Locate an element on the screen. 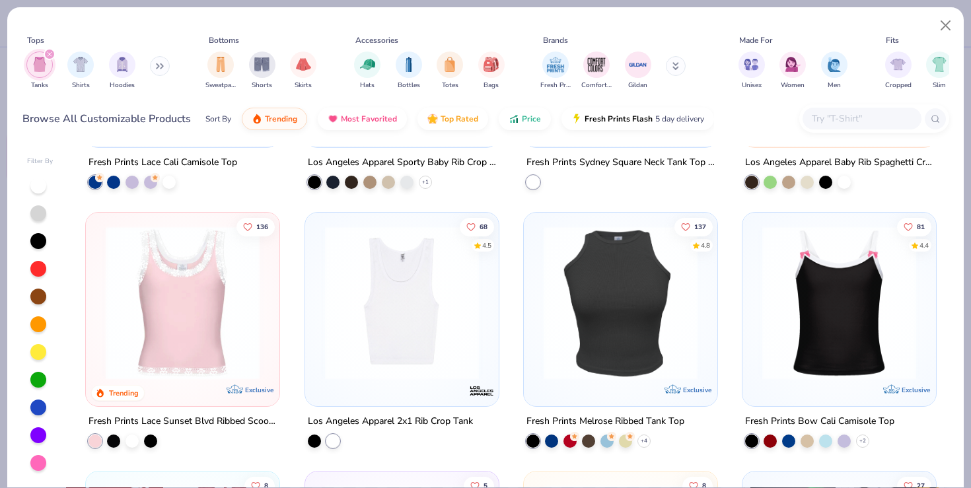 This screenshot has height=488, width=971. span: Bottles is located at coordinates (409, 85).